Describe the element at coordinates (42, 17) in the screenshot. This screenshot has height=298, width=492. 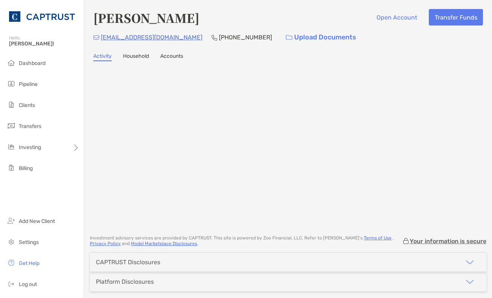
I see `img: CAPTRUST Logo` at that location.